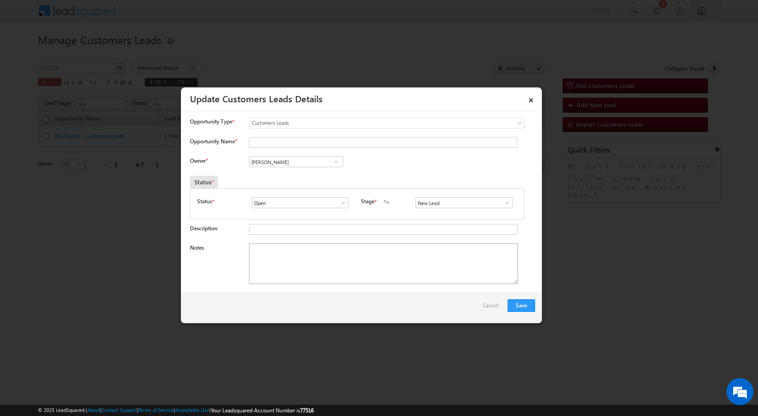 The image size is (758, 416). Describe the element at coordinates (204, 182) in the screenshot. I see `div: Status` at that location.